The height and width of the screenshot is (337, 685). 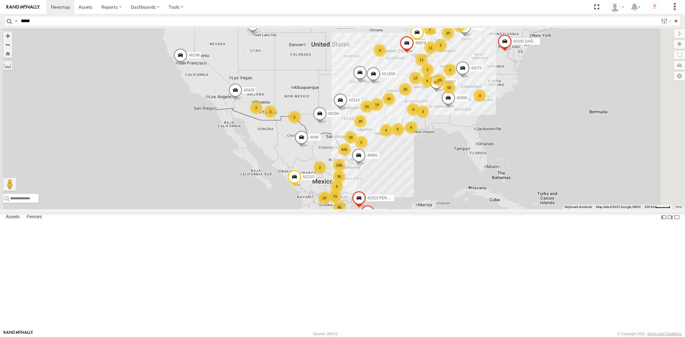 I want to click on span: 40879, so click(x=420, y=43).